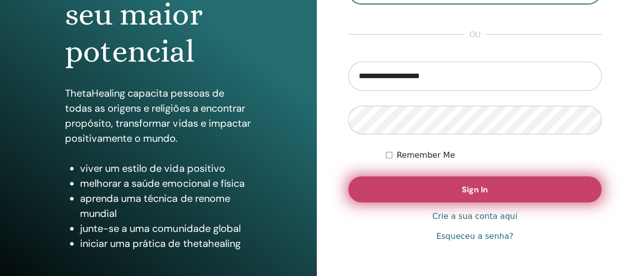  I want to click on li: aprenda uma técnica de renome mundial, so click(166, 206).